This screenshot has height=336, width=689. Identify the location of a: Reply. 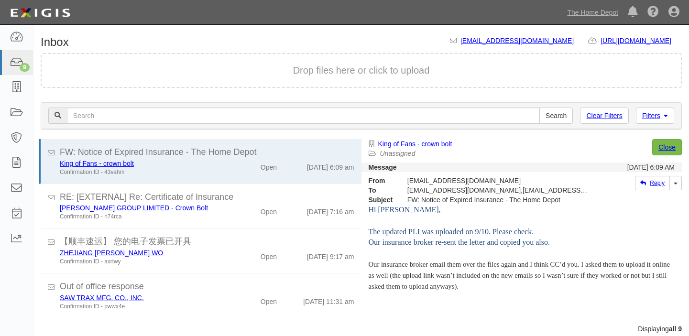
(652, 183).